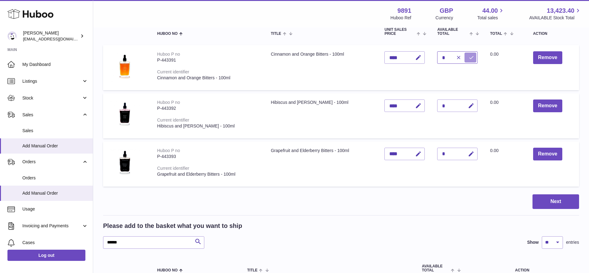 The height and width of the screenshot is (273, 589). Describe the element at coordinates (573, 242) in the screenshot. I see `span: entries` at that location.